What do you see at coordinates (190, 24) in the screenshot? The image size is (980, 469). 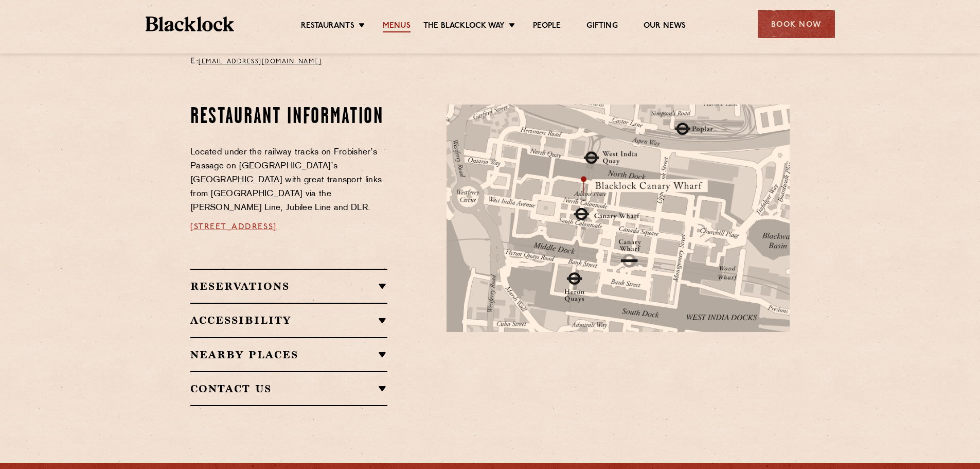 I see `img: BL_Textured_Logo-footer-cropped.svg` at bounding box center [190, 24].